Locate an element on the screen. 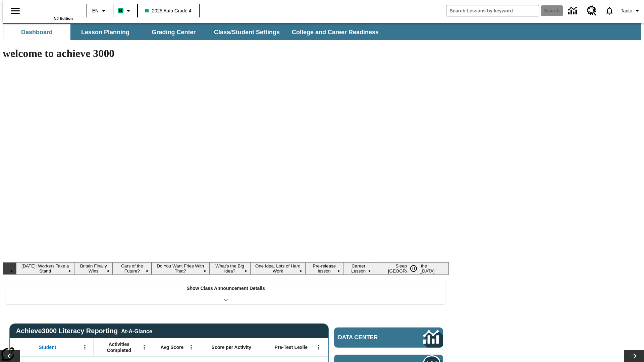 The width and height of the screenshot is (644, 362). button: Pause is located at coordinates (413, 269).